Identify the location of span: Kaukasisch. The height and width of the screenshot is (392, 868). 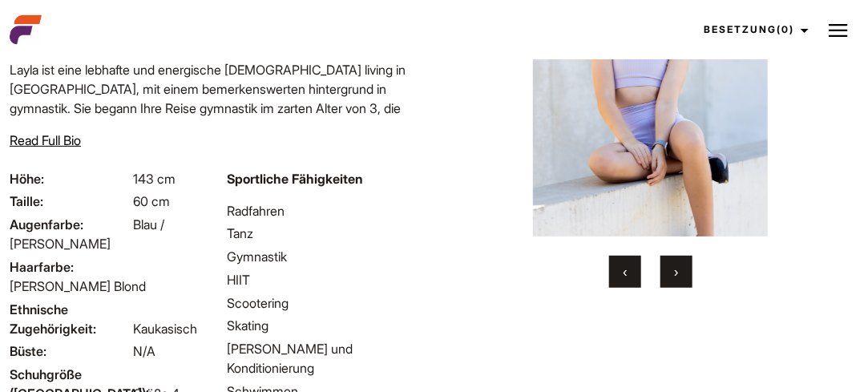
(165, 328).